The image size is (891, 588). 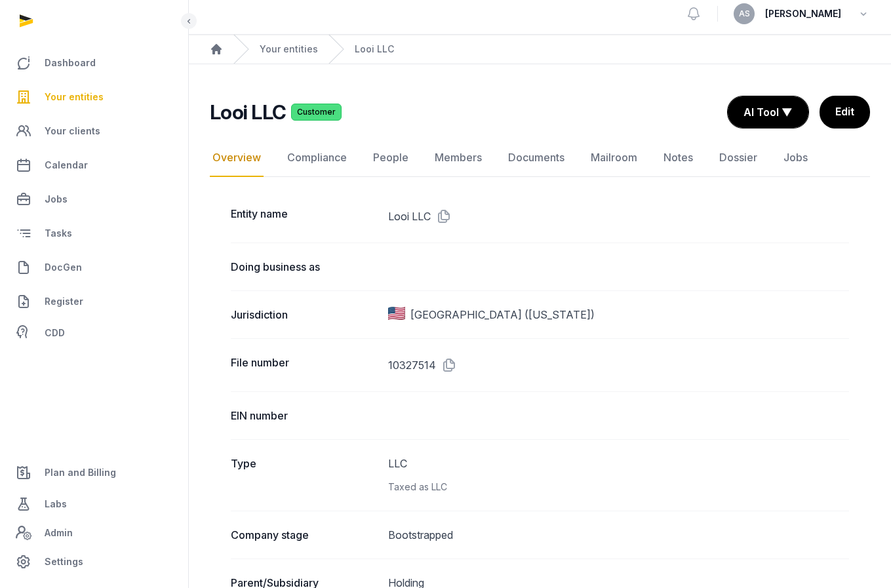 What do you see at coordinates (618, 535) in the screenshot?
I see `dd: Bootstrapped` at bounding box center [618, 535].